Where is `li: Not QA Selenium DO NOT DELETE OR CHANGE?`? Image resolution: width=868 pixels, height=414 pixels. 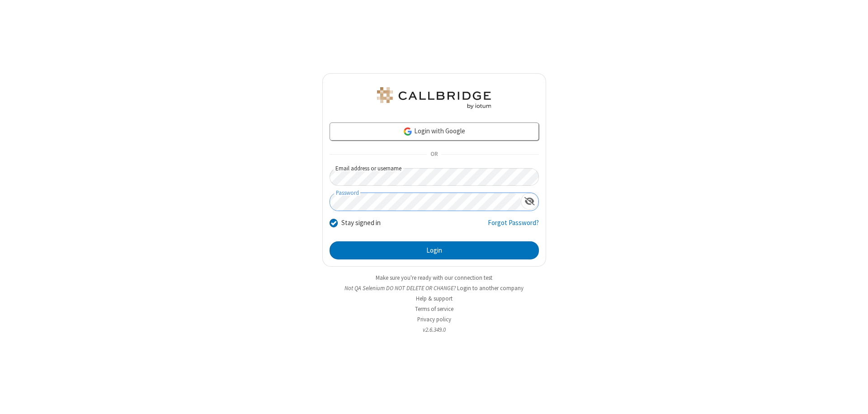
li: Not QA Selenium DO NOT DELETE OR CHANGE? is located at coordinates (434, 288).